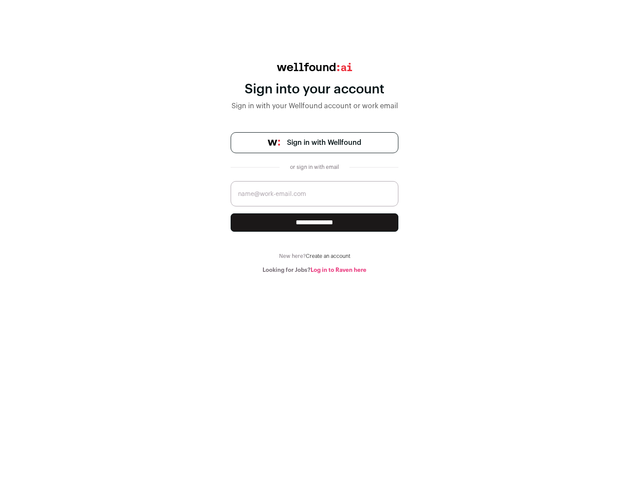 The width and height of the screenshot is (629, 480). Describe the element at coordinates (314, 167) in the screenshot. I see `div: or sign in with email` at that location.